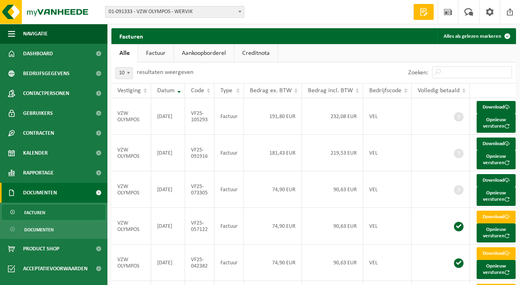 The width and height of the screenshot is (520, 285). What do you see at coordinates (46, 94) in the screenshot?
I see `span: Contactpersonen` at bounding box center [46, 94].